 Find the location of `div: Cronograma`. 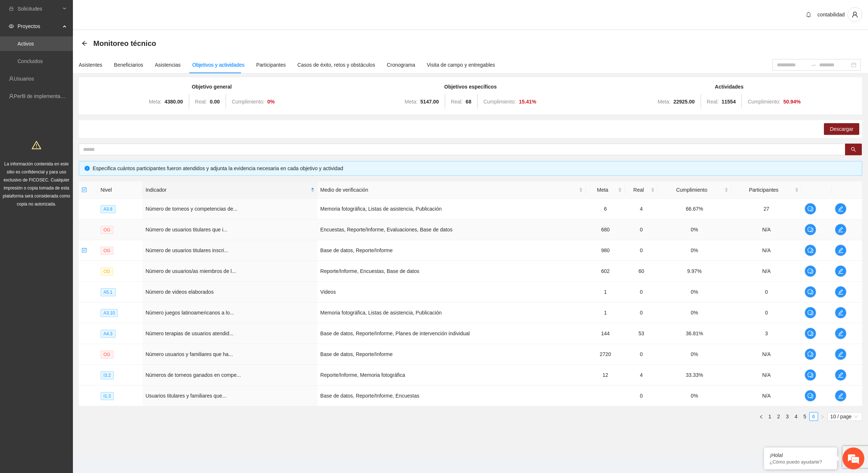

div: Cronograma is located at coordinates (401, 65).